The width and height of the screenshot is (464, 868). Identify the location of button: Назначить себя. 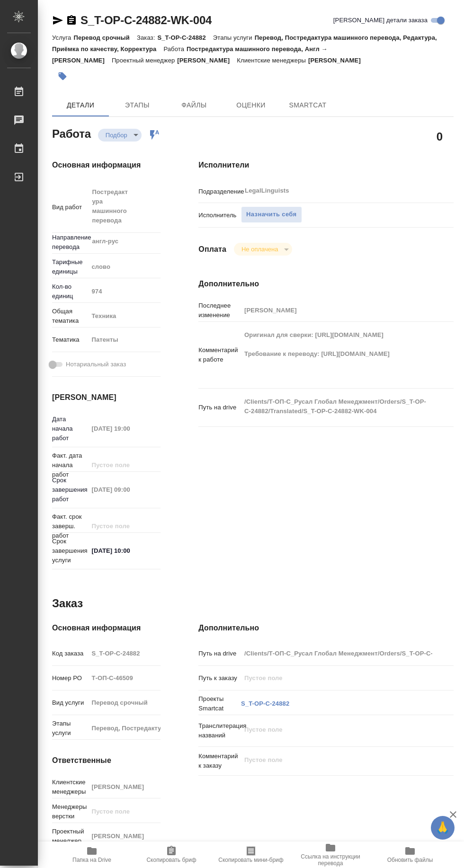
(271, 215).